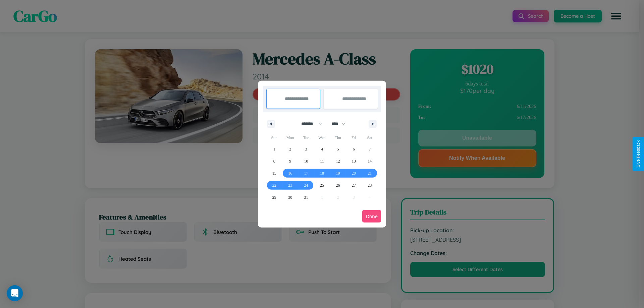 The width and height of the screenshot is (644, 308). Describe the element at coordinates (353, 185) in the screenshot. I see `button: 27` at that location.